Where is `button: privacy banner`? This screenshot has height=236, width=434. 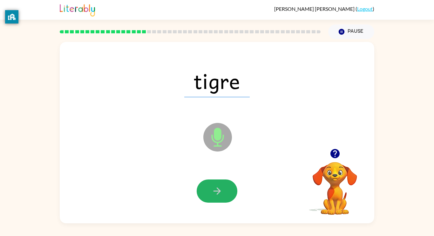
button: privacy banner is located at coordinates (12, 17).